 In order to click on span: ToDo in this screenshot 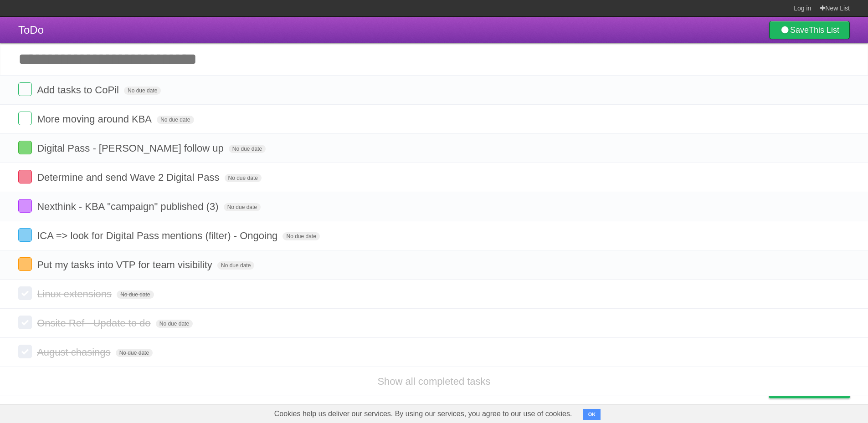, I will do `click(31, 29)`.